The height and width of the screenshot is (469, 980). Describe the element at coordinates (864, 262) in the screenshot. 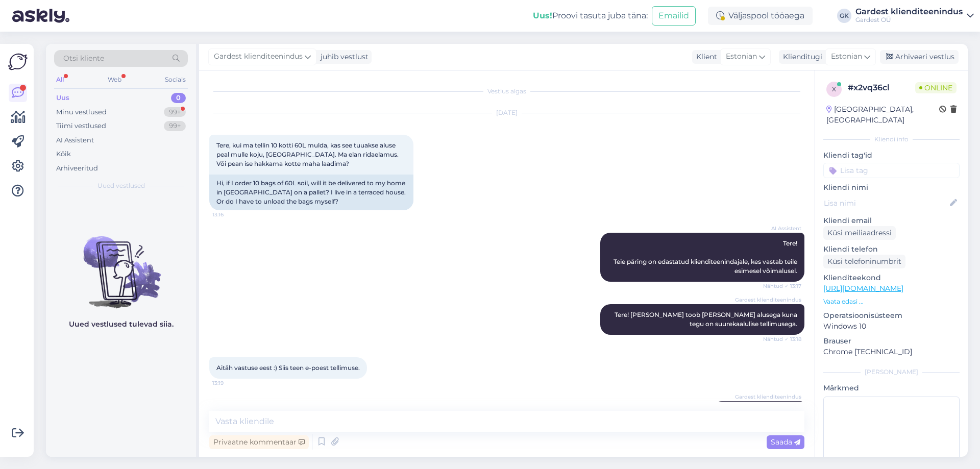

I see `div: Küsi telefoninumbrit` at that location.